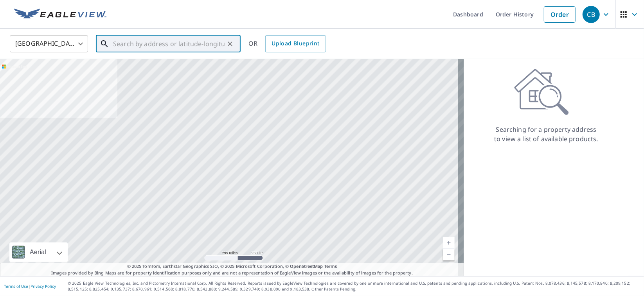 The height and width of the screenshot is (296, 644). What do you see at coordinates (354, 286) in the screenshot?
I see `p: © 2025 Eagle View Technologies, Inc. and Pictometry International Corp. All Rights Reserved. Repo...` at bounding box center [354, 286].